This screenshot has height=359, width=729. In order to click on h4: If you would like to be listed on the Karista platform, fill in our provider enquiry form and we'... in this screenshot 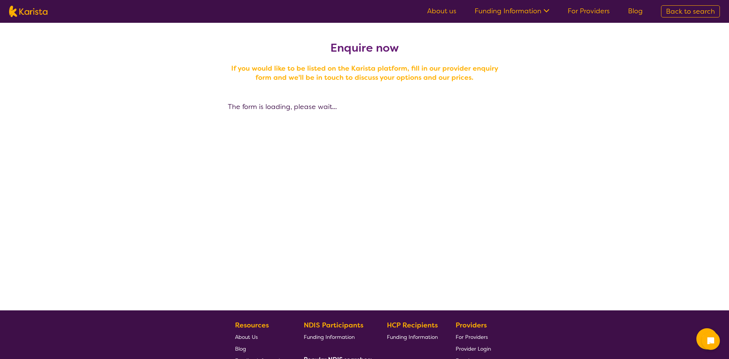, I will do `click(365, 73)`.